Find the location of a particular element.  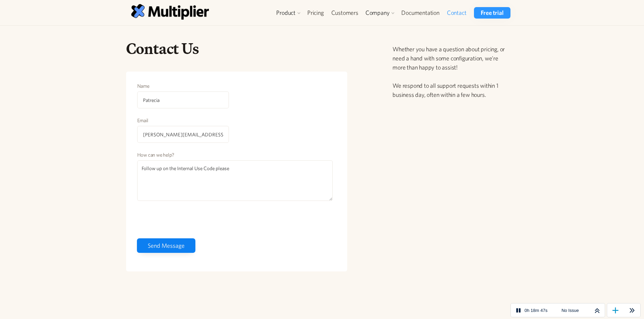

a: Documentation is located at coordinates (420, 13).